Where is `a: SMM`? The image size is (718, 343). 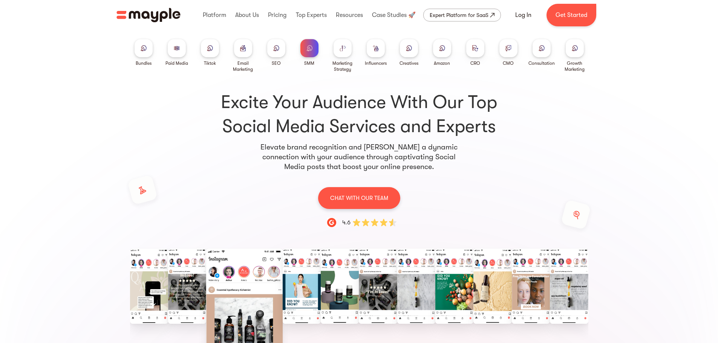 a: SMM is located at coordinates (309, 53).